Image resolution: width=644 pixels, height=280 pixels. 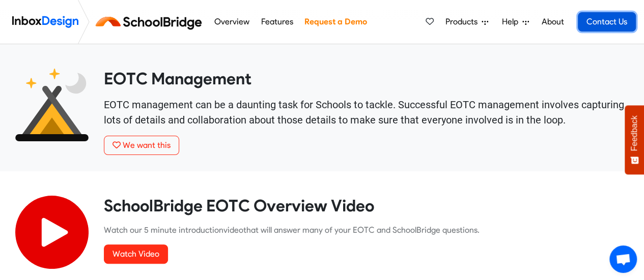 I want to click on a: Products, so click(x=467, y=22).